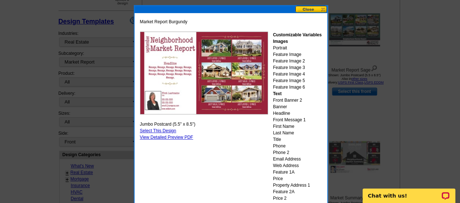  Describe the element at coordinates (280, 41) in the screenshot. I see `strong: Images` at that location.